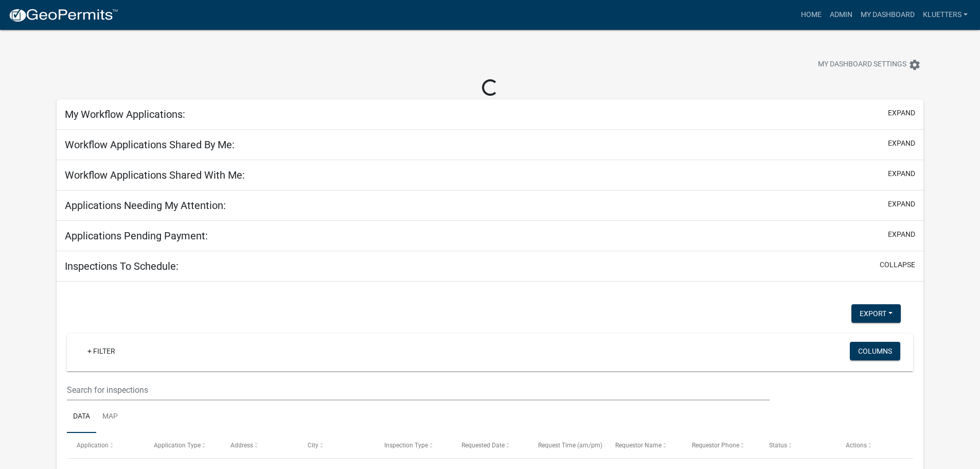 The image size is (980, 469). What do you see at coordinates (182, 446) in the screenshot?
I see `datatable-header-cell: Application Type` at bounding box center [182, 446].